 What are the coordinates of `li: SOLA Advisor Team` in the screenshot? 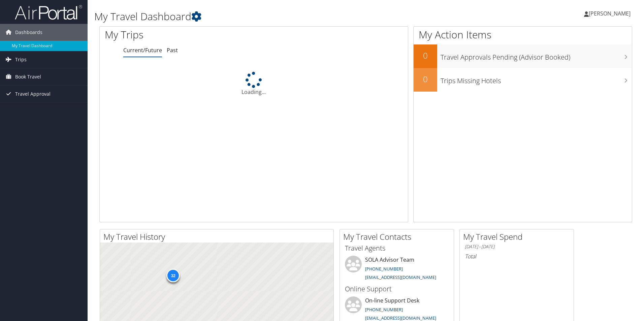 It's located at (397, 270).